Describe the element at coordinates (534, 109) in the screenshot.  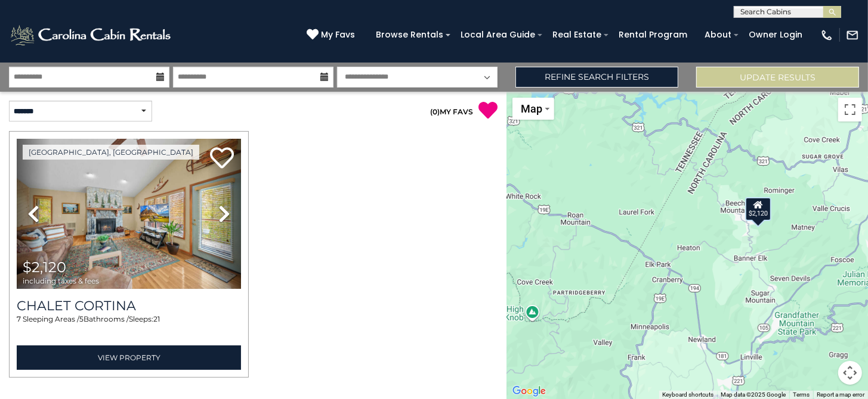
I see `button: Change map style` at that location.